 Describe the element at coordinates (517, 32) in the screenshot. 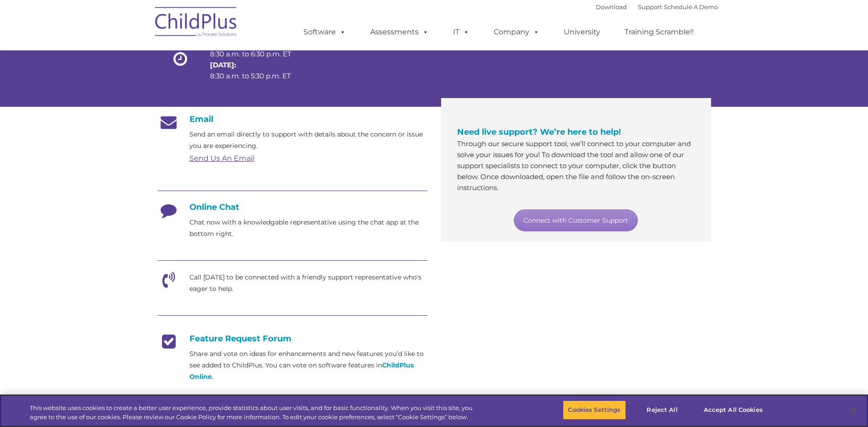

I see `a: Company` at that location.